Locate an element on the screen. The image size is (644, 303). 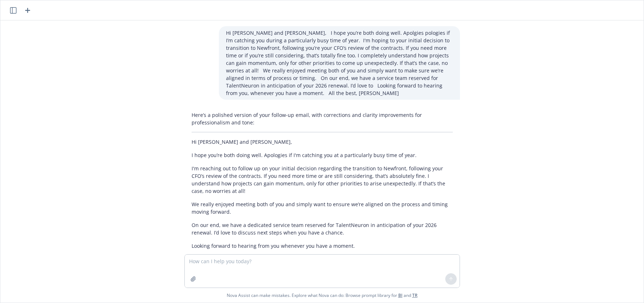
p: Looking forward to hearing from you whenever you have a moment. is located at coordinates (322, 246).